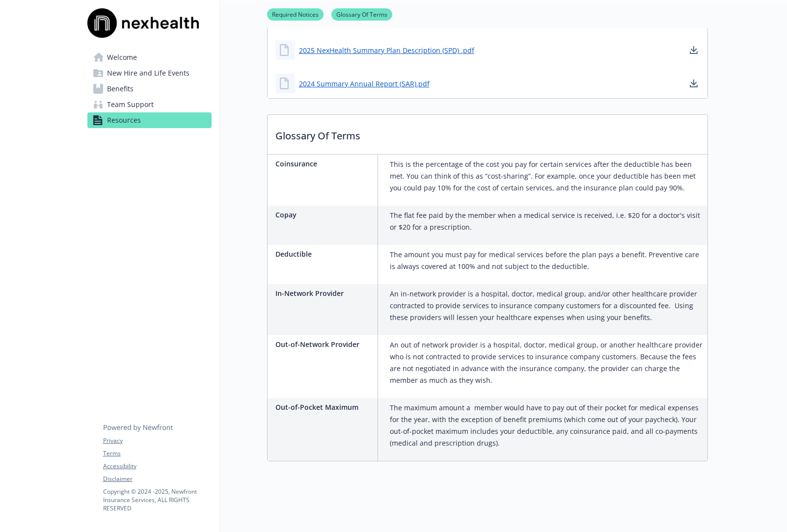 This screenshot has height=532, width=787. Describe the element at coordinates (387, 50) in the screenshot. I see `a: 2025 NexHealth Summary Plan Description (SPD) .pdf` at that location.